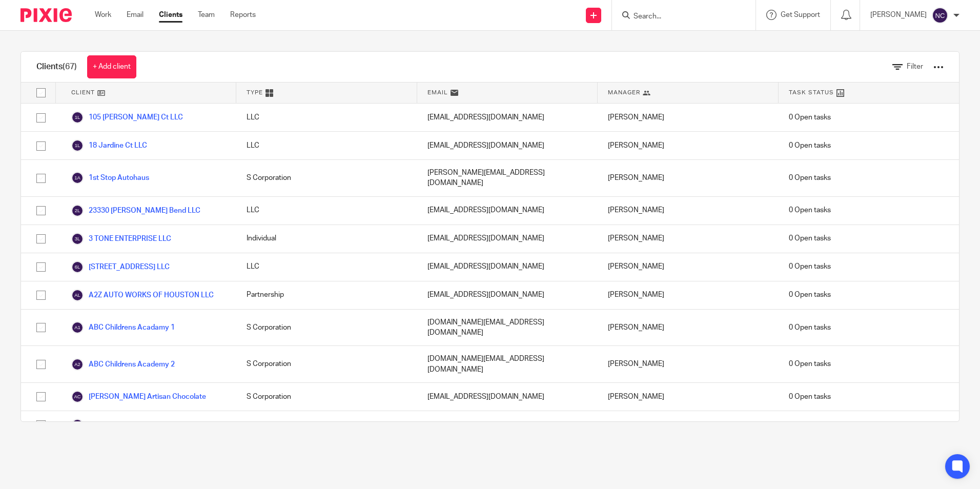 This screenshot has height=489, width=980. Describe the element at coordinates (327, 295) in the screenshot. I see `div: Partnership` at that location.